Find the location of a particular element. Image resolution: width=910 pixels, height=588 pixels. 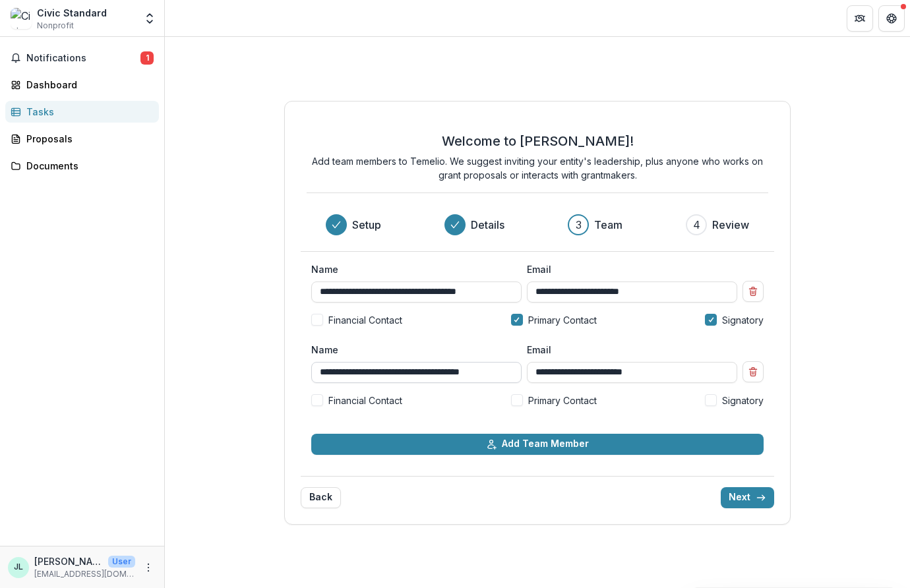

button: More is located at coordinates (149, 567).